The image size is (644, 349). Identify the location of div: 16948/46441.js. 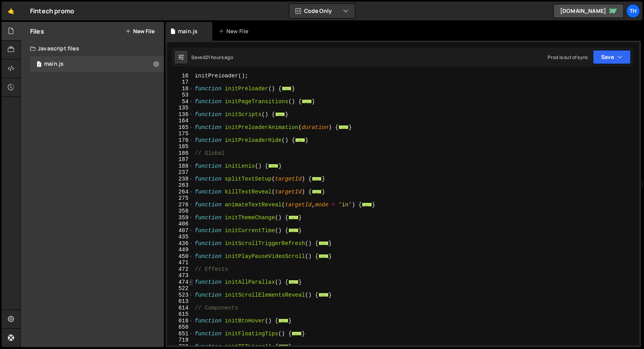
(97, 64).